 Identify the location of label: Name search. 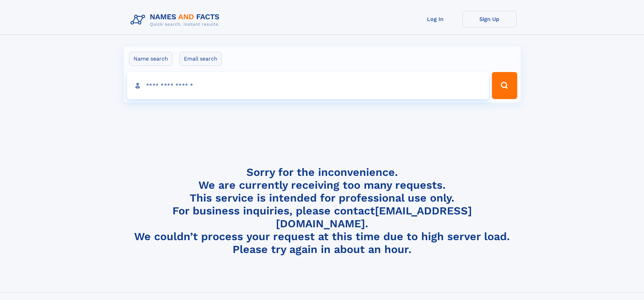
(151, 59).